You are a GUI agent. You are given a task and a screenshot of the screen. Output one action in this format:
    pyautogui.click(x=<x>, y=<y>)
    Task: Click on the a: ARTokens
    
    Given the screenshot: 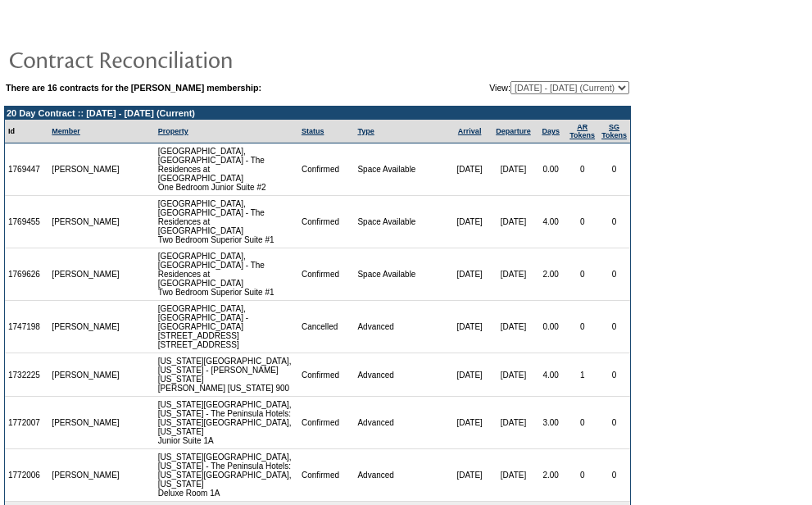 What is the action you would take?
    pyautogui.click(x=582, y=131)
    